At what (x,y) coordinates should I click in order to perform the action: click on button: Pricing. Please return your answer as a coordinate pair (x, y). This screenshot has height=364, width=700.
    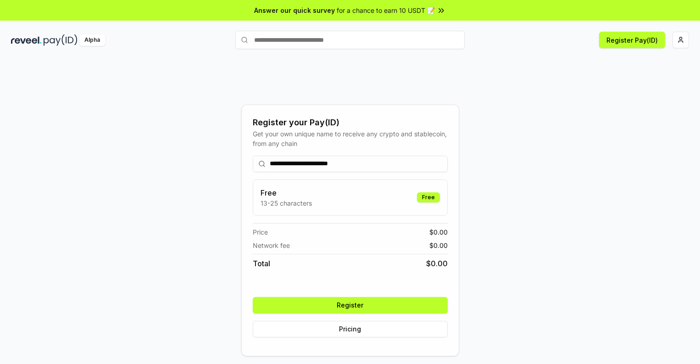
    Looking at the image, I should click on (350, 329).